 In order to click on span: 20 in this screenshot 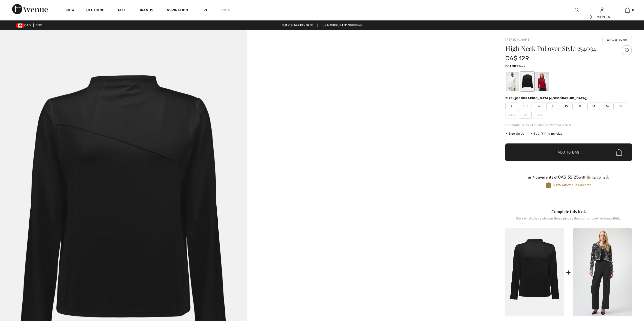, I will do `click(512, 115)`.